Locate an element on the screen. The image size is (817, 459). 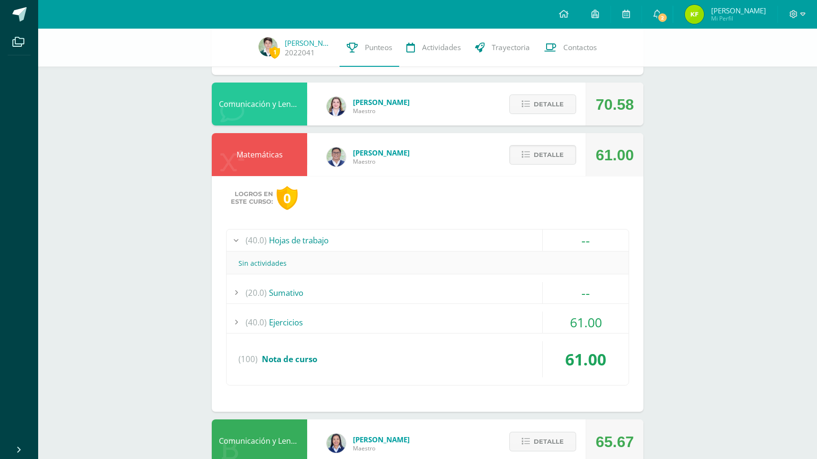
img: b6d498a37fa1c61bf10caf9f4d64364f.png is located at coordinates (268, 47).